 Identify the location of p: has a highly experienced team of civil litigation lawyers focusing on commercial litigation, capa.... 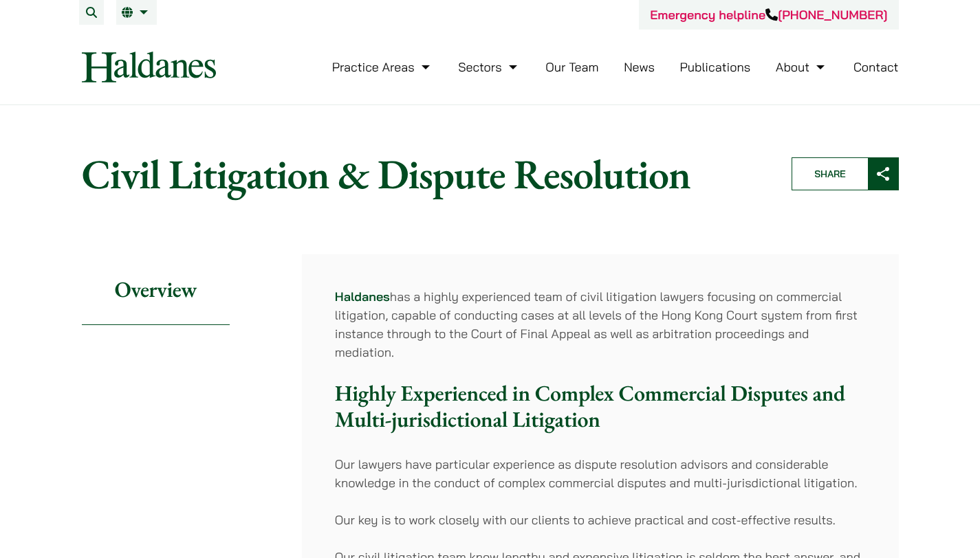
(600, 325).